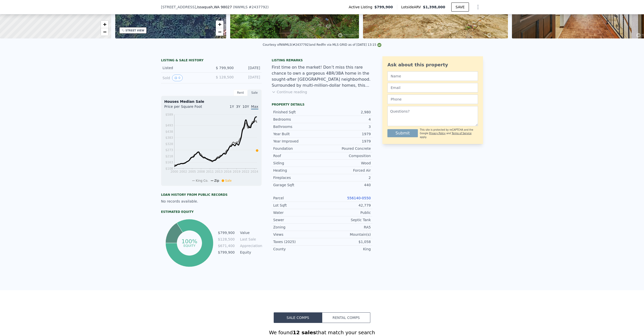  Describe the element at coordinates (298, 112) in the screenshot. I see `div: Finished Sqft` at that location.